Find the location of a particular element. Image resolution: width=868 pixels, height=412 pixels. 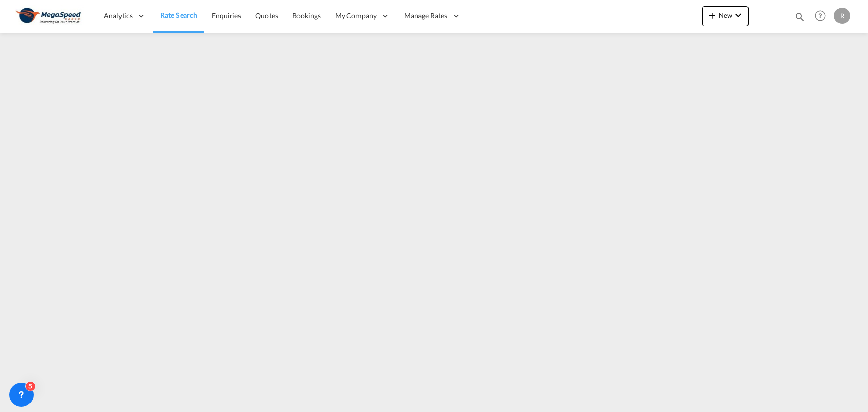

div: icon-magnify is located at coordinates (800, 19).